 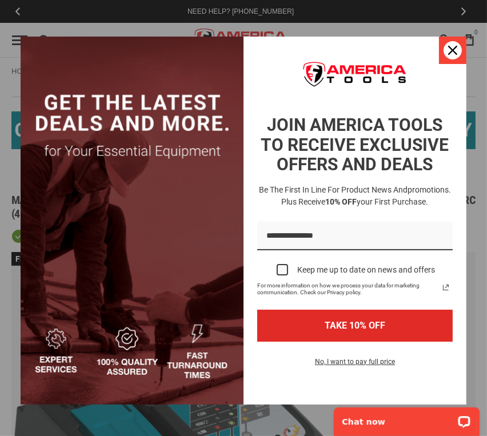 I want to click on button: Open LiveChat chat widget, so click(x=138, y=22).